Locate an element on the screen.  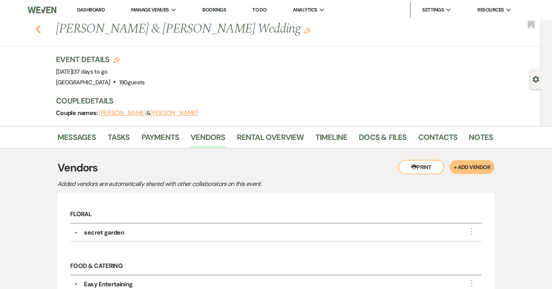
span: Settings is located at coordinates (432, 10).